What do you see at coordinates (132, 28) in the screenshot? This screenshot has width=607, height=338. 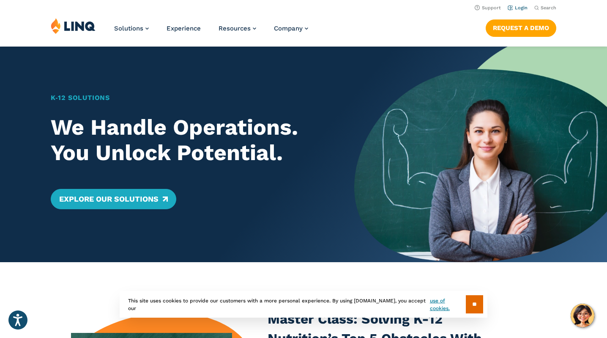 I see `a: Solutions` at bounding box center [132, 28].